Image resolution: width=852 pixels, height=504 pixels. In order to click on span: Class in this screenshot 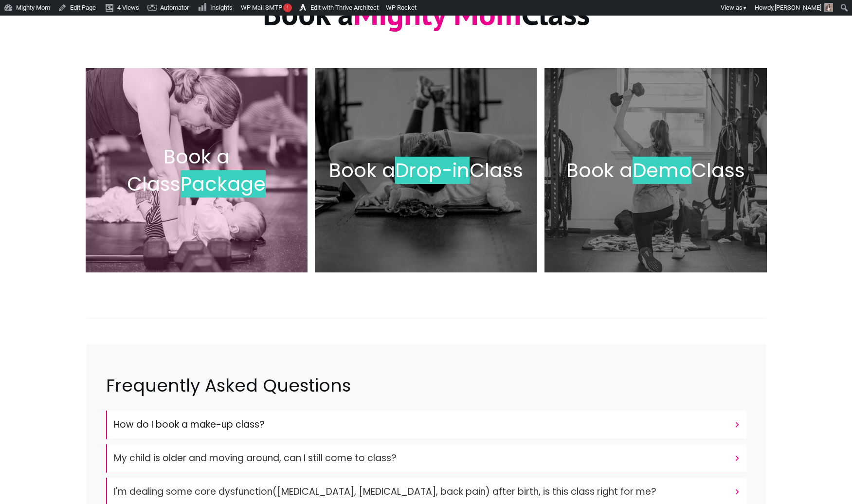, I will do `click(719, 170)`.